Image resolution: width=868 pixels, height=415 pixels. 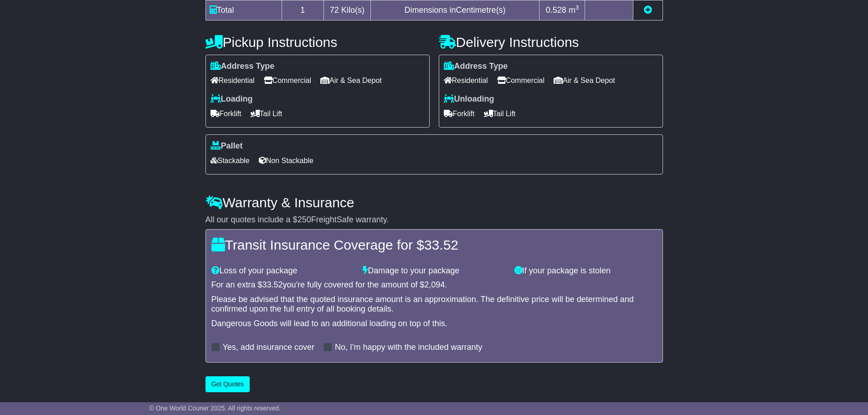 I want to click on label: Loading, so click(x=232, y=99).